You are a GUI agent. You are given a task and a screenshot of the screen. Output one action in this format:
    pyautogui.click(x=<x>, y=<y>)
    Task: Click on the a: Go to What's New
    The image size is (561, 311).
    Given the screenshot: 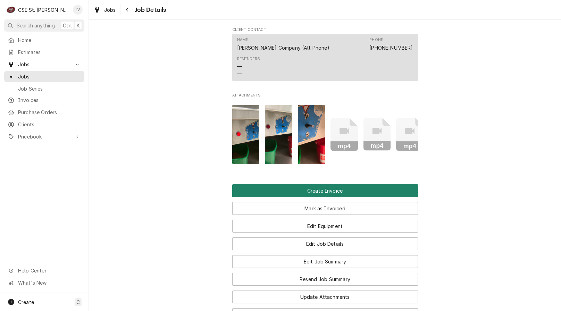 What is the action you would take?
    pyautogui.click(x=44, y=283)
    